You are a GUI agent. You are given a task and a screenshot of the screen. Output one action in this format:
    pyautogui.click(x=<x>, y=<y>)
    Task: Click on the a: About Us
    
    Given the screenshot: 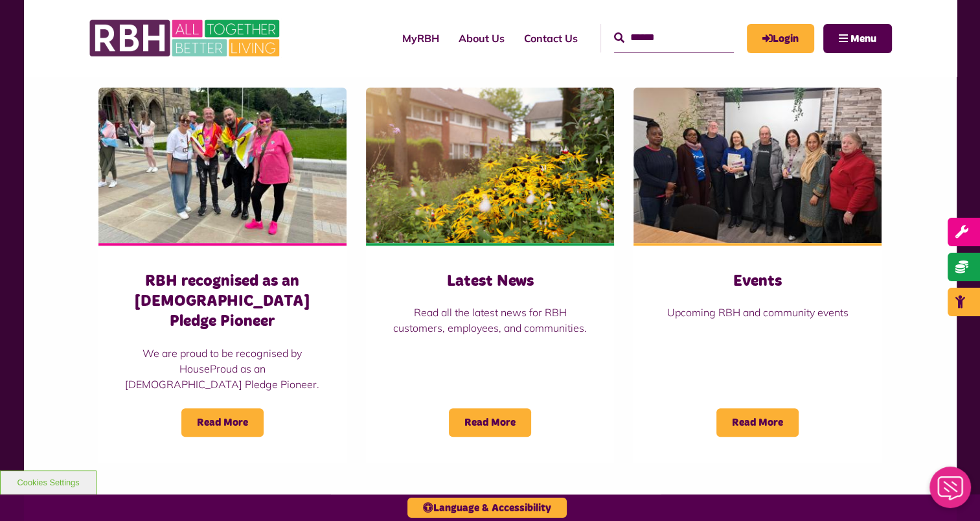 What is the action you would take?
    pyautogui.click(x=481, y=38)
    